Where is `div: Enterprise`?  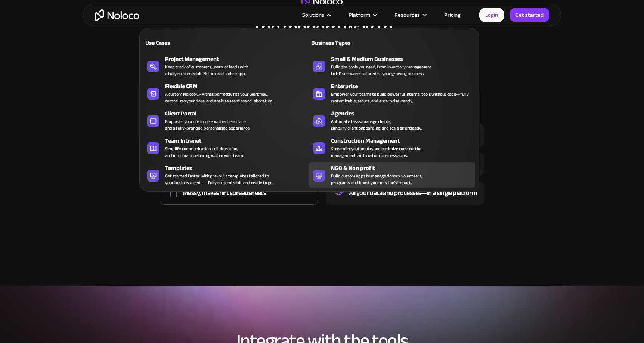
div: Enterprise is located at coordinates (404, 86).